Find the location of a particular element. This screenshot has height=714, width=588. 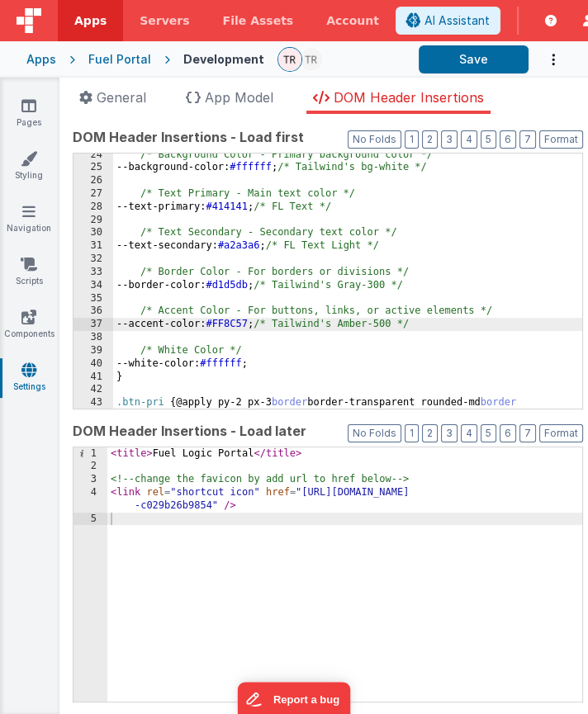

div: 37 is located at coordinates (94, 324).